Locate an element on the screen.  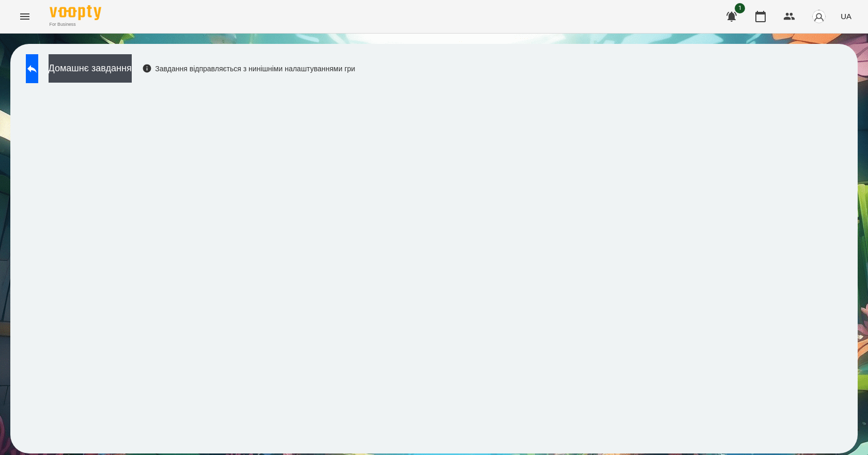
span: UA is located at coordinates (846, 16).